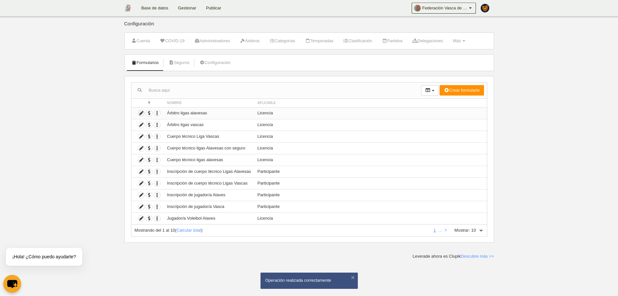 This screenshot has height=296, width=618. What do you see at coordinates (309, 27) in the screenshot?
I see `div: Configuración` at bounding box center [309, 27].